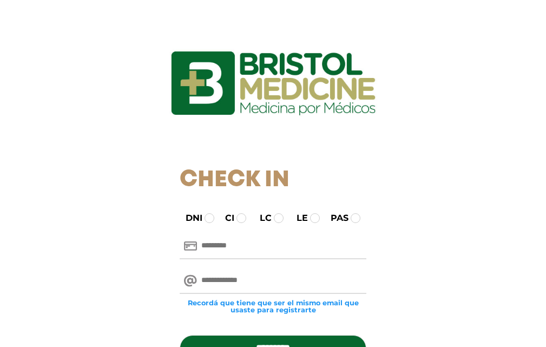  I want to click on label: LE, so click(297, 218).